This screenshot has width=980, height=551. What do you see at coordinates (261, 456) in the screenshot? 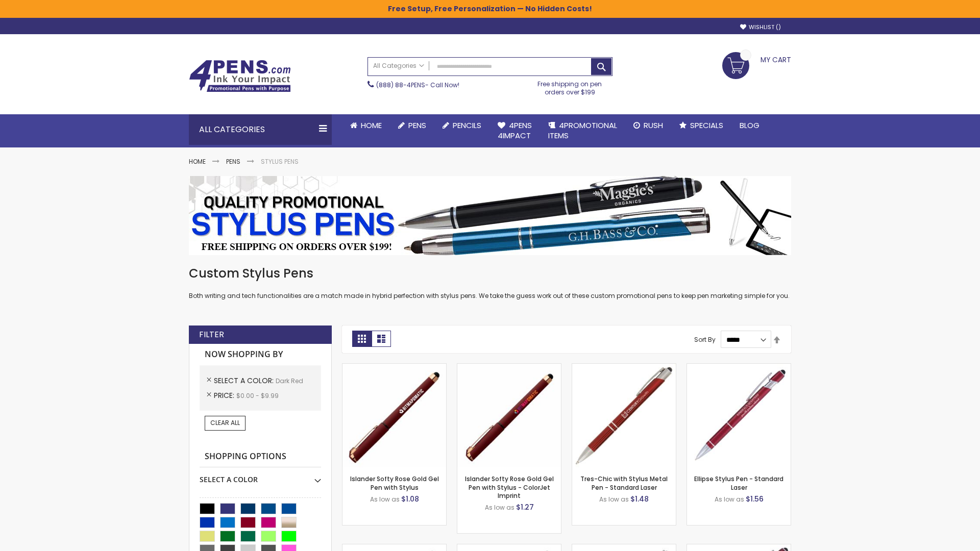
I see `strong: Shopping Options` at bounding box center [261, 456].